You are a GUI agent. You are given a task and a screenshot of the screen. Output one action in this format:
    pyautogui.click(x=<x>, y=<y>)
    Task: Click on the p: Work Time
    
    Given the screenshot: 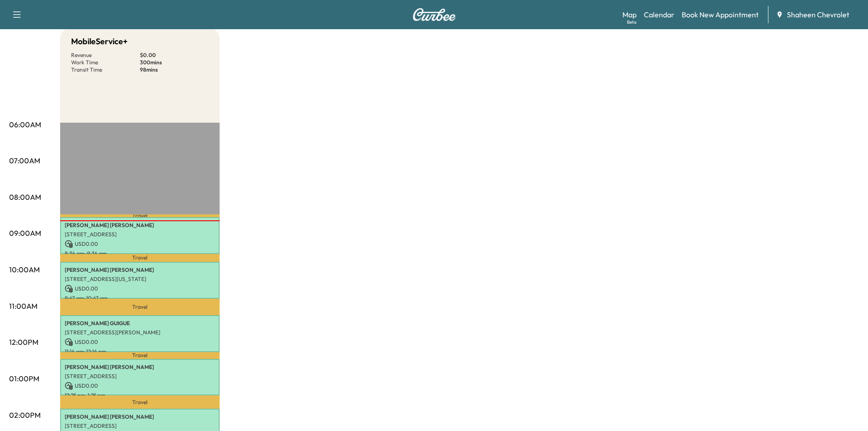 What is the action you would take?
    pyautogui.click(x=105, y=62)
    